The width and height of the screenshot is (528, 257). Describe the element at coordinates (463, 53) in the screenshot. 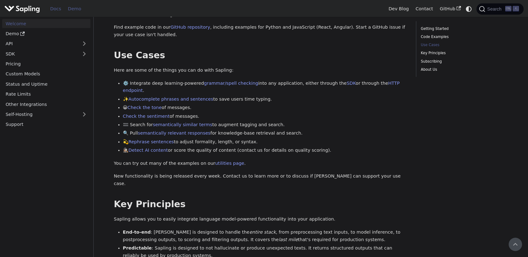

I see `a: Key Principles` at that location.